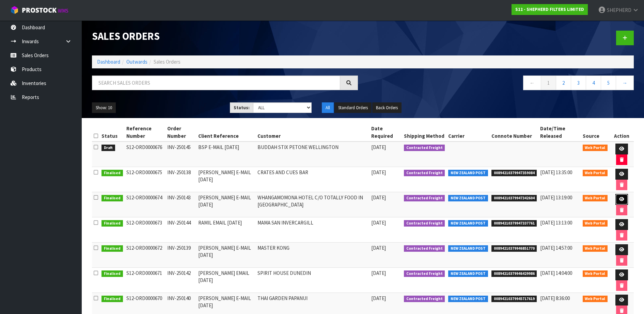 This screenshot has width=644, height=314. Describe the element at coordinates (514, 223) in the screenshot. I see `span: 00894210379947337761` at that location.